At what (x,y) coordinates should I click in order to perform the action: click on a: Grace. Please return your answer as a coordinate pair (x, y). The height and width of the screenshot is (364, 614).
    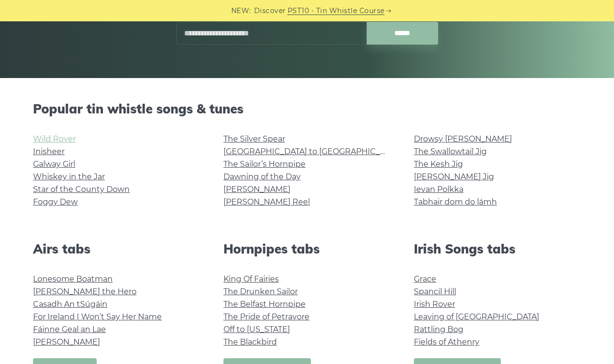
    Looking at the image, I should click on (424, 279).